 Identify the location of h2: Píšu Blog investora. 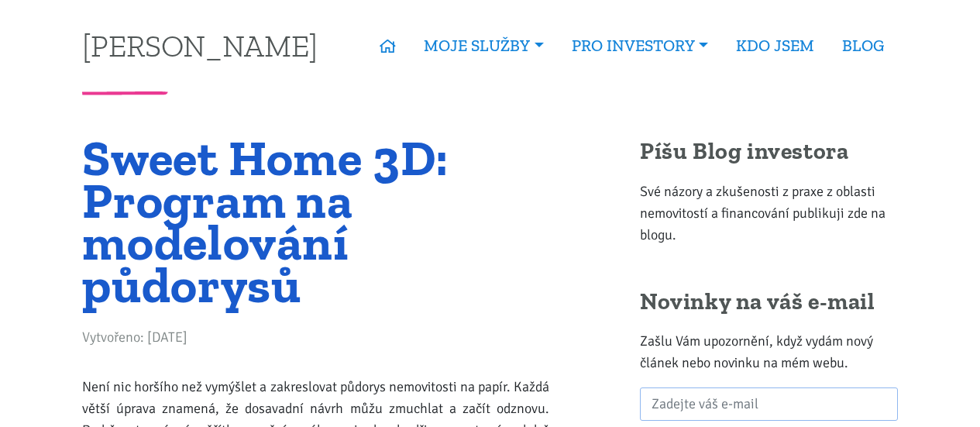
(768, 151).